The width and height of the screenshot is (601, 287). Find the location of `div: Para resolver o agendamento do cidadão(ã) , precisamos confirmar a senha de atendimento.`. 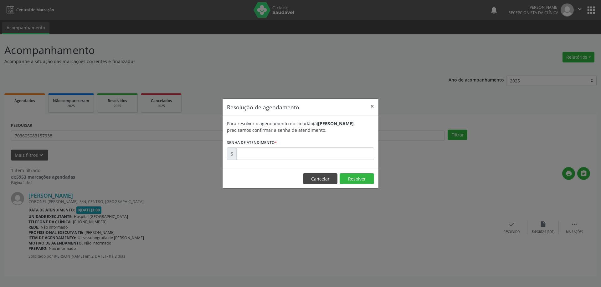

div: Para resolver o agendamento do cidadão(ã) , precisamos confirmar a senha de atendimento. is located at coordinates (300, 127).